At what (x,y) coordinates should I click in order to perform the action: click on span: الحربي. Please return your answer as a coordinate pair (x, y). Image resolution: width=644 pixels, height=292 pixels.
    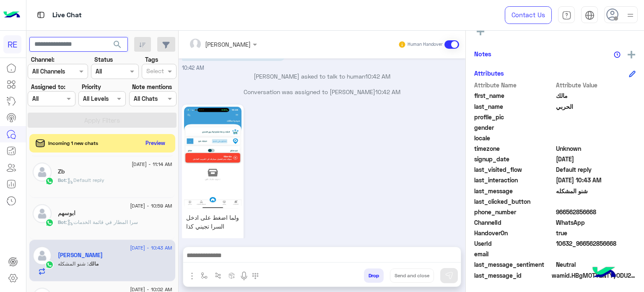
    Looking at the image, I should click on (596, 106).